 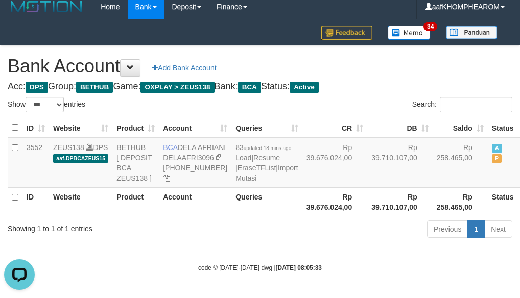 What do you see at coordinates (267, 148) in the screenshot?
I see `span: updated 18 mins ago` at bounding box center [267, 148].